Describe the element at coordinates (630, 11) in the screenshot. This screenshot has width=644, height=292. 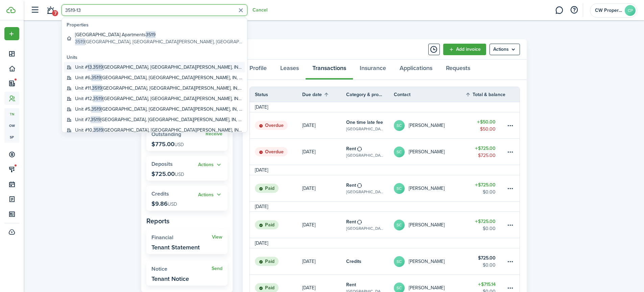
I see `avatar-text: CP` at that location.